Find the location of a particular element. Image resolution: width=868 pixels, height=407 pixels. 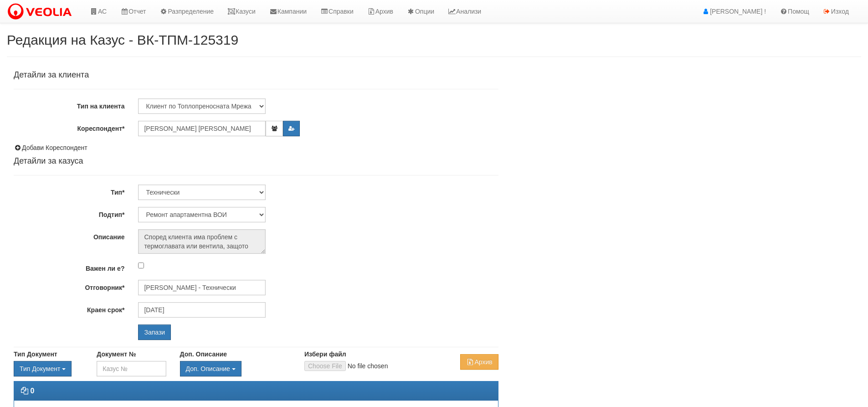

span: Доп. Описание is located at coordinates (207, 369).